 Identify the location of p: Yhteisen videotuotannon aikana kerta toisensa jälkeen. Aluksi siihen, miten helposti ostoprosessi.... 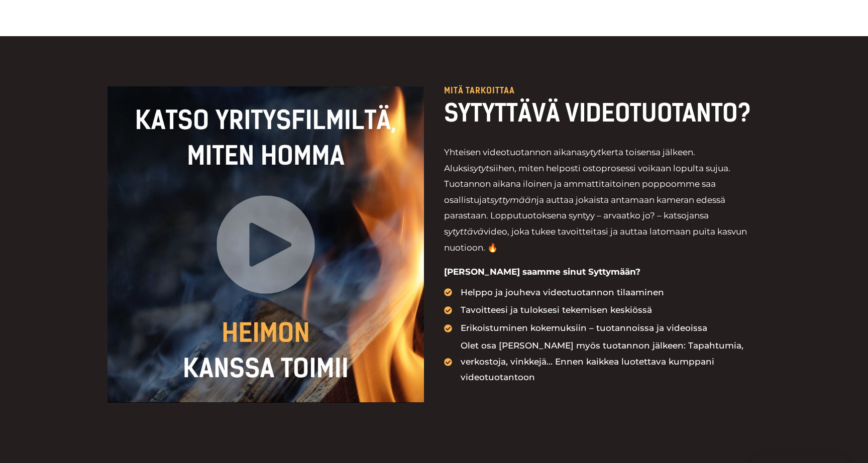
(602, 200).